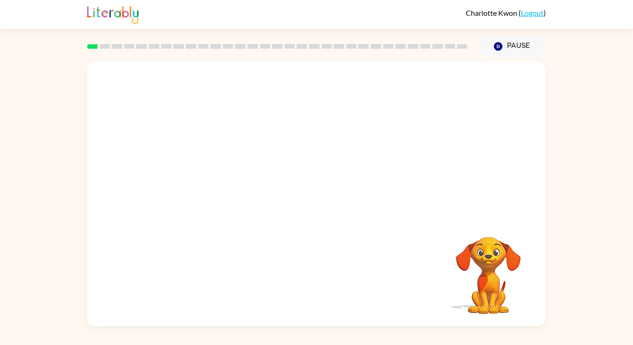 This screenshot has width=633, height=345. Describe the element at coordinates (113, 14) in the screenshot. I see `img: Literably` at that location.